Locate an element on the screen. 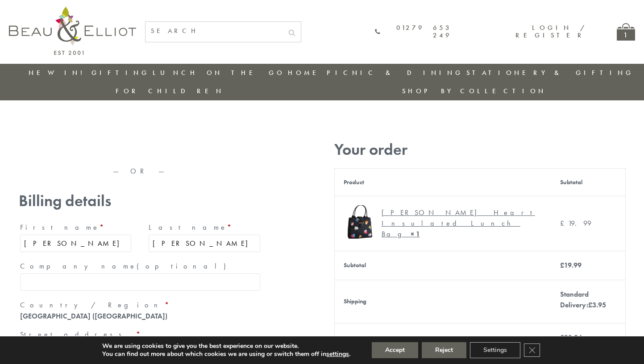 This screenshot has width=644, height=364. img: Emily Heart Insulated Lunch Bag is located at coordinates (360, 222).